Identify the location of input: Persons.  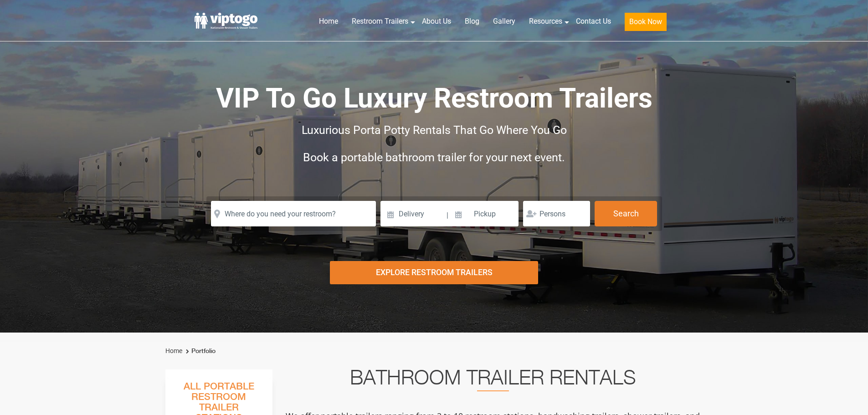
(556, 214).